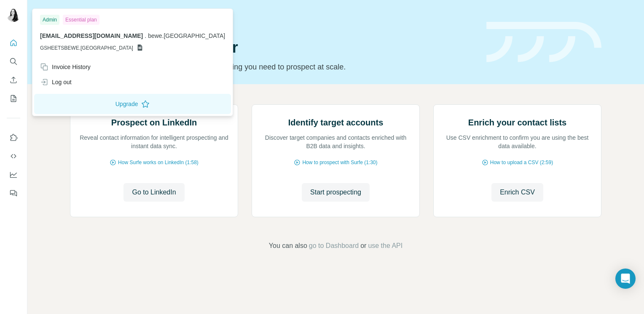 The width and height of the screenshot is (644, 314). Describe the element at coordinates (334, 246) in the screenshot. I see `button: go to Dashboard` at that location.